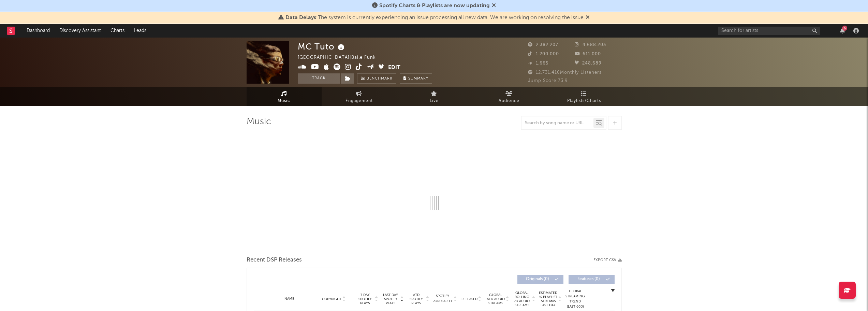  What do you see at coordinates (543, 54) in the screenshot?
I see `span: 1.200.000` at bounding box center [543, 54].